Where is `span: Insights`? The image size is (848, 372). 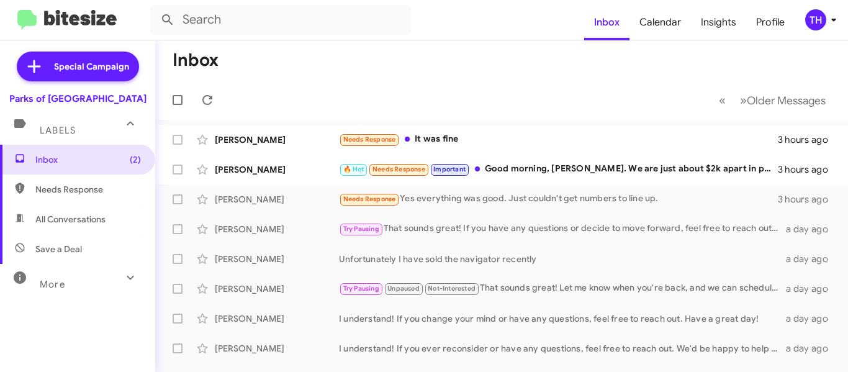 span: Insights is located at coordinates (718, 22).